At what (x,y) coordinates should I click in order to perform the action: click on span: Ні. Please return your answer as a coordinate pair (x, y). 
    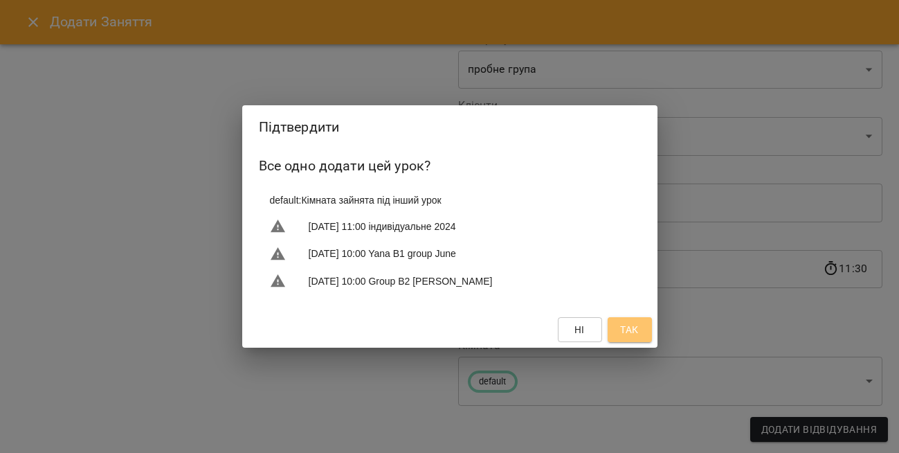
    Looking at the image, I should click on (579, 330).